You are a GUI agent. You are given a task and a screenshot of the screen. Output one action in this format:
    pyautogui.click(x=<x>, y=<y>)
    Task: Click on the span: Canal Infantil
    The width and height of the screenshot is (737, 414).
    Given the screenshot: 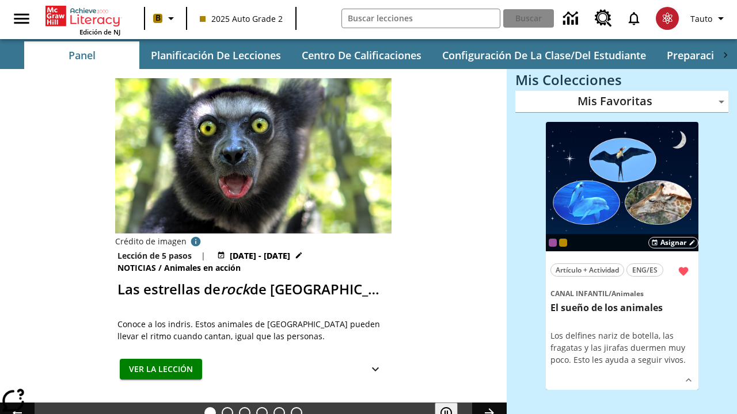 What is the action you would take?
    pyautogui.click(x=579, y=294)
    